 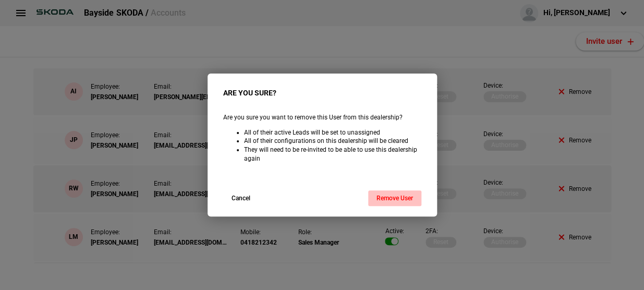 I want to click on div: Are you sure you want to remove this User from this dealership?, so click(x=322, y=141).